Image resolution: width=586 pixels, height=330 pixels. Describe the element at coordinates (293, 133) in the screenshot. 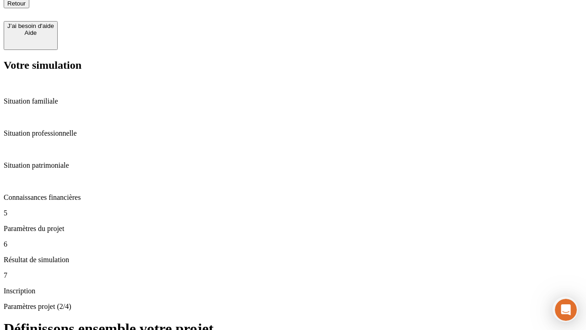

I see `p: Situation professionnelle` at that location.